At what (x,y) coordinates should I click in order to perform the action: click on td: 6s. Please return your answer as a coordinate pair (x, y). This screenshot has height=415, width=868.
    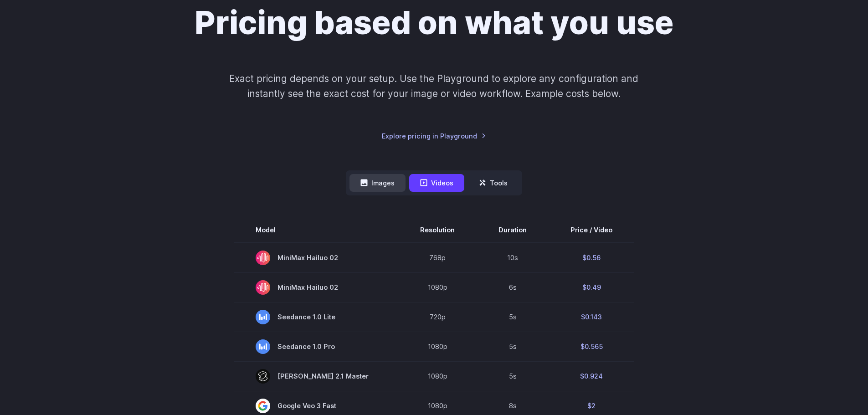
    Looking at the image, I should click on (513, 287).